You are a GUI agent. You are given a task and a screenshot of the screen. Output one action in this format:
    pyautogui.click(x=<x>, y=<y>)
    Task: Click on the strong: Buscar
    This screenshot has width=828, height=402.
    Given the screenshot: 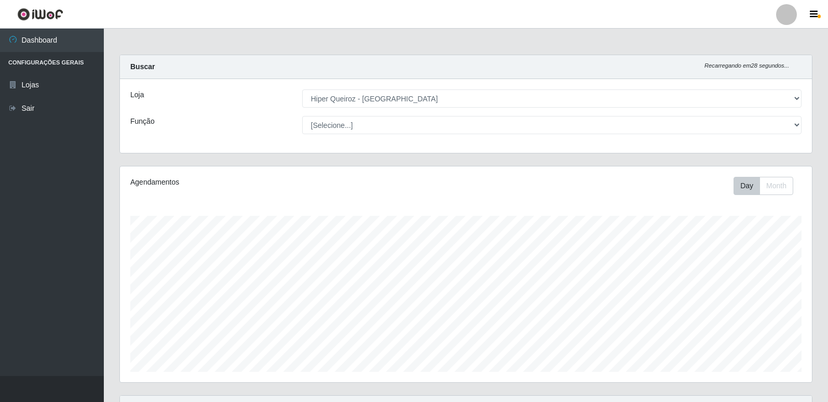 What is the action you would take?
    pyautogui.click(x=142, y=66)
    